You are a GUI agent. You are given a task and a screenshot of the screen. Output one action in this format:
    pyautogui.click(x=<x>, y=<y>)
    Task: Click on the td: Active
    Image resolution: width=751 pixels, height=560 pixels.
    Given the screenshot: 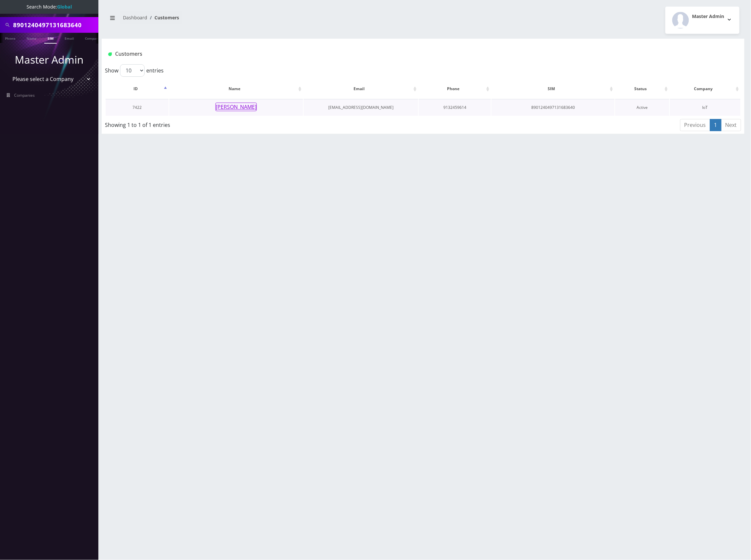 What is the action you would take?
    pyautogui.click(x=642, y=107)
    